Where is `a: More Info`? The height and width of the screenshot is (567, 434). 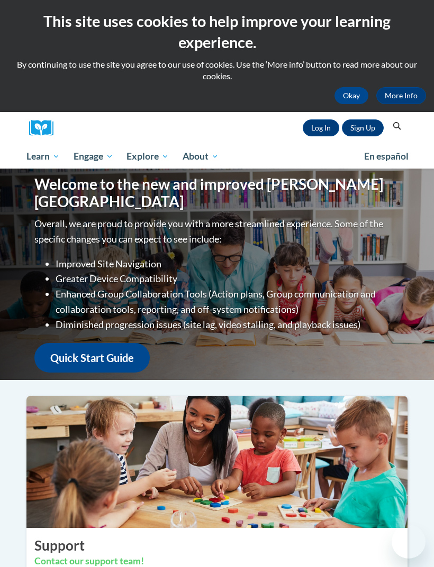 a: More Info is located at coordinates (401, 96).